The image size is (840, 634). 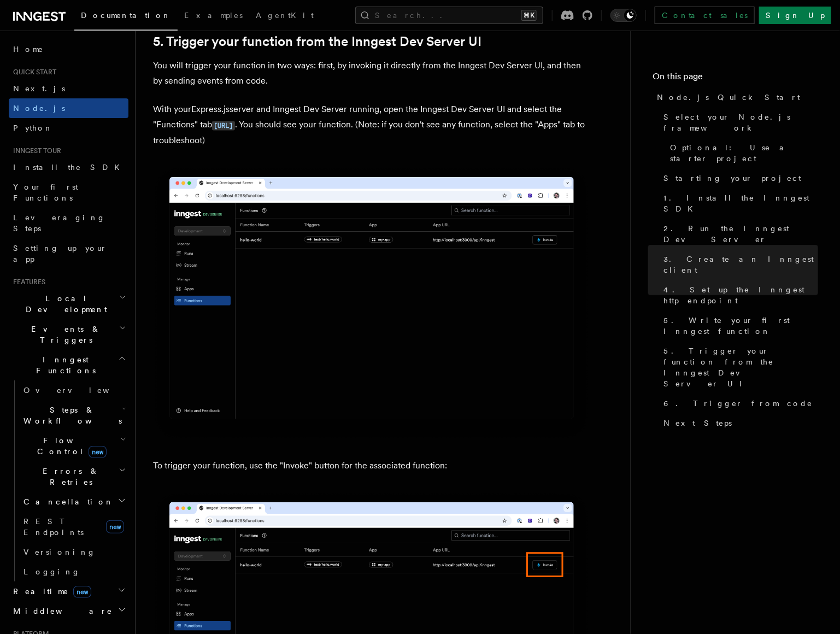 What do you see at coordinates (740, 367) in the screenshot?
I see `span: 5. Trigger your function from the Inngest Dev Server UI` at bounding box center [740, 367].